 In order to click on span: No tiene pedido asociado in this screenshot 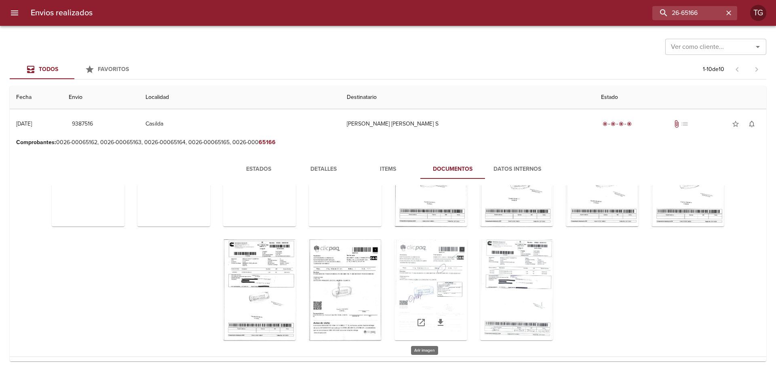, I will do `click(684, 124)`.